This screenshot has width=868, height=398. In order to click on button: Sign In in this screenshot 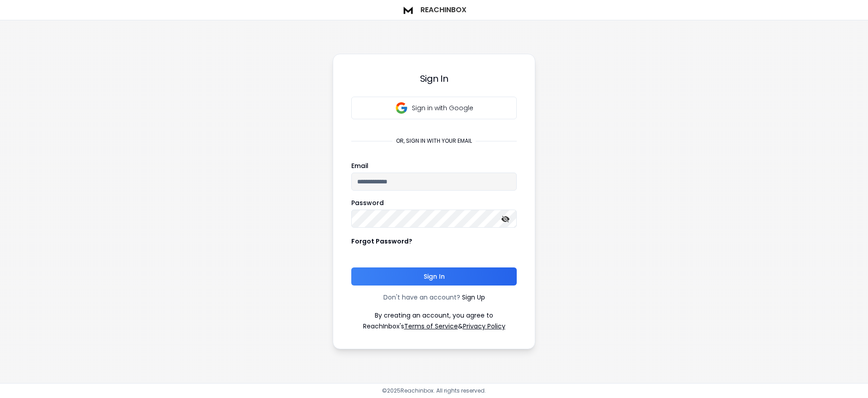, I will do `click(434, 277)`.